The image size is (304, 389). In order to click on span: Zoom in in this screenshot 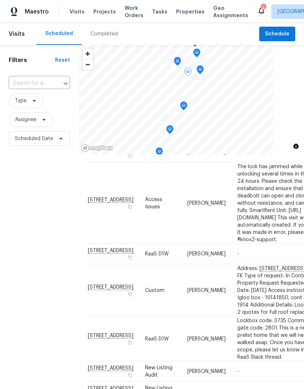, I will do `click(88, 54)`.